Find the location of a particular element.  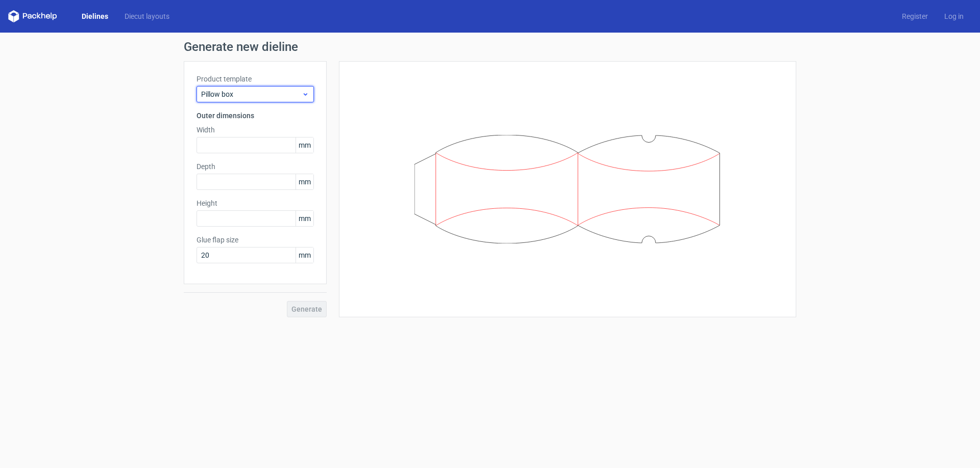

a: Dielines is located at coordinates (94, 16).